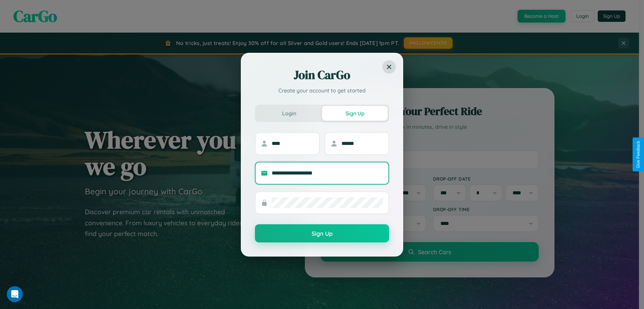 This screenshot has width=644, height=309. Describe the element at coordinates (289, 113) in the screenshot. I see `button: Login` at that location.